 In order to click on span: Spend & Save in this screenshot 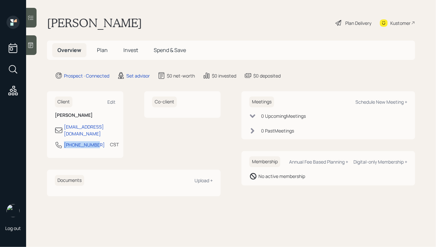, I will do `click(170, 50)`.